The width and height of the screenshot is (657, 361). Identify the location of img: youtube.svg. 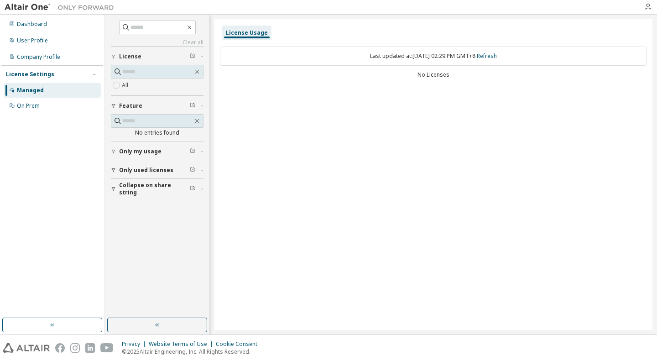
(107, 348).